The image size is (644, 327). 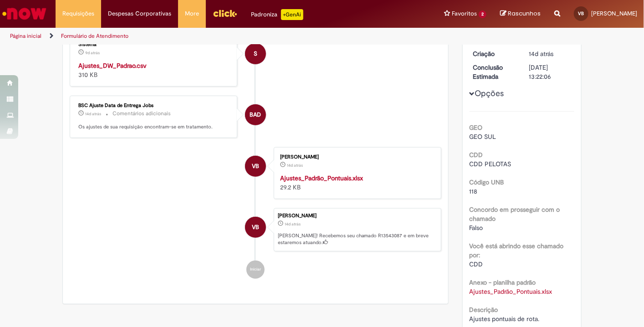 I want to click on strong: Ajustes_Padrão_Pontuais.xlsx, so click(x=321, y=178).